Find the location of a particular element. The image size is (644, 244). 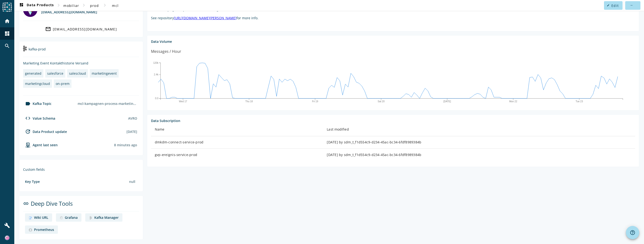

div: dmkdm-connect-service-prod is located at coordinates (237, 142).